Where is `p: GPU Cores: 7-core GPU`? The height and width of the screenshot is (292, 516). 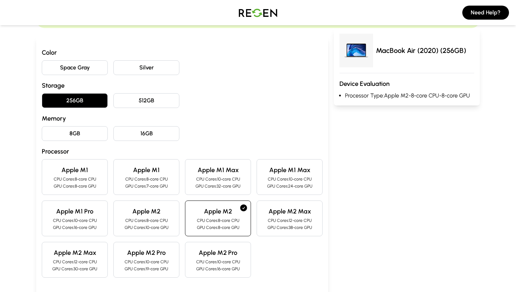
p: GPU Cores: 7-core GPU is located at coordinates (146, 186).